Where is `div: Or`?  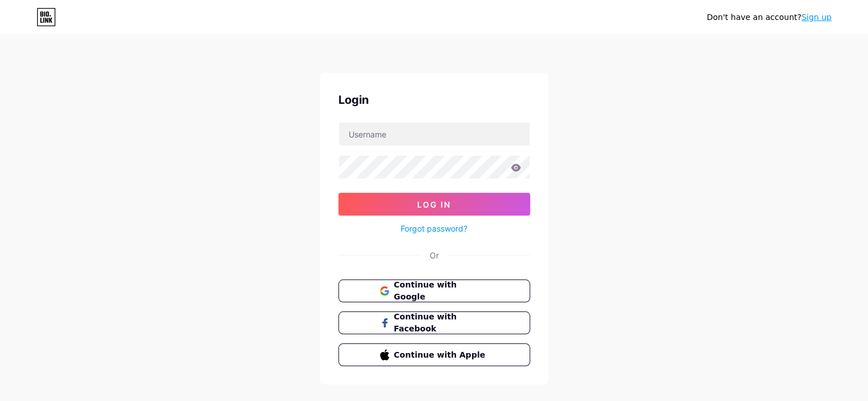
div: Or is located at coordinates (434, 255).